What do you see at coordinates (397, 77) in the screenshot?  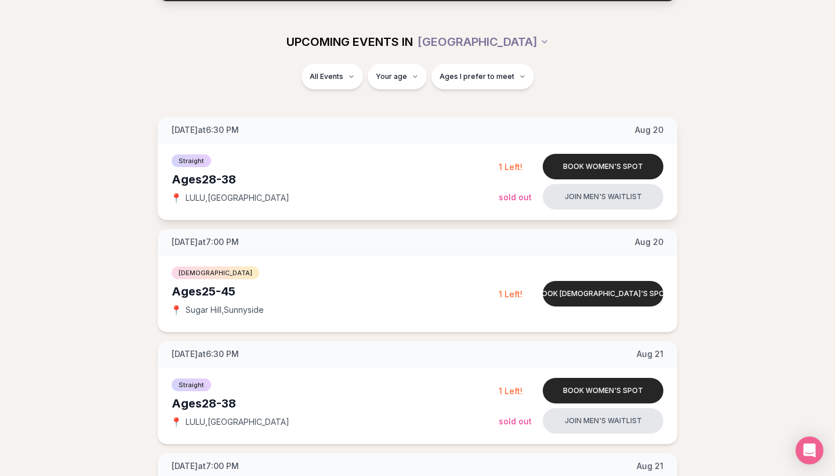 I see `button: Your age` at bounding box center [397, 77].